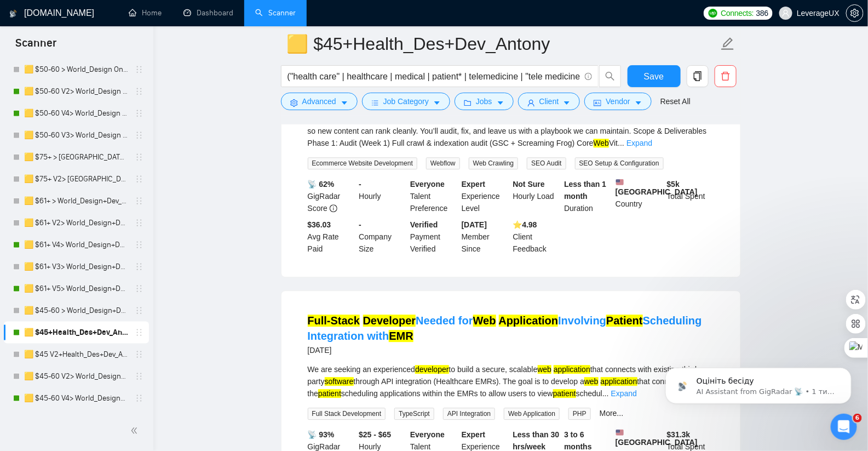  What do you see at coordinates (76, 135) in the screenshot?
I see `a: 🟨 $50-60 V3> World_Design Only_Roman-Web Design_General` at bounding box center [76, 135].